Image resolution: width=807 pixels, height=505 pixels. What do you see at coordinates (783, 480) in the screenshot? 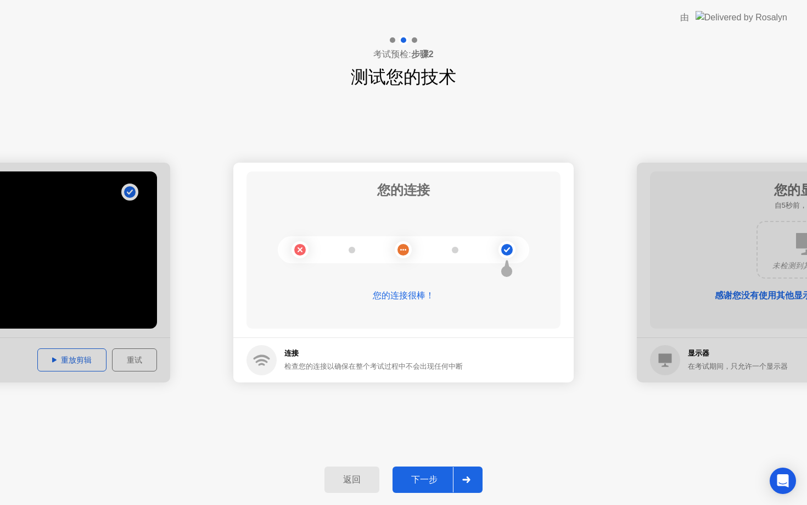
I see `div: Open Intercom Messenger` at bounding box center [783, 480].